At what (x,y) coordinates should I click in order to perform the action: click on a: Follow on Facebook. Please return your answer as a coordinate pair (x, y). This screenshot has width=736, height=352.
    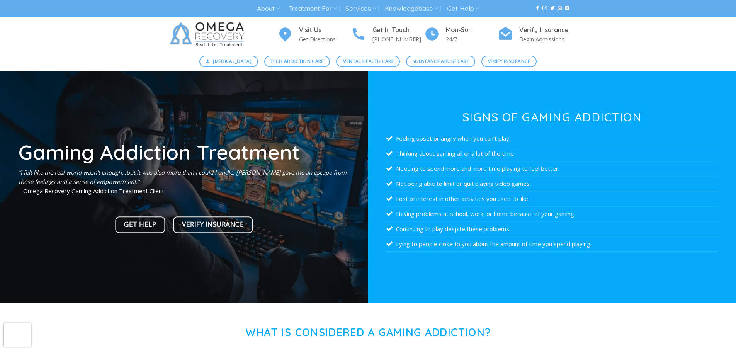
    Looking at the image, I should click on (537, 8).